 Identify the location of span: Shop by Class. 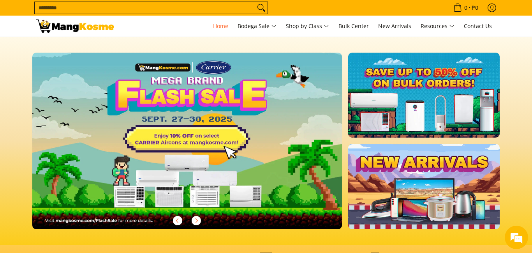
(307, 26).